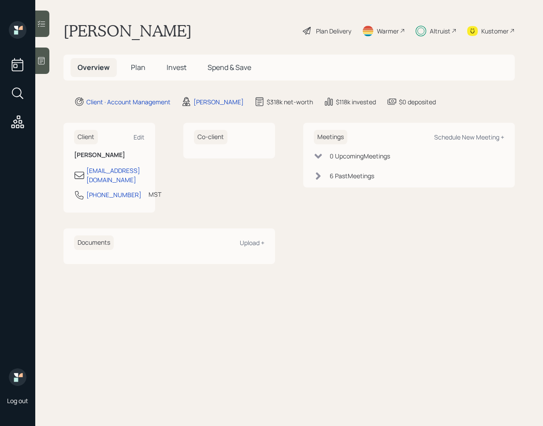  What do you see at coordinates (359, 156) in the screenshot?
I see `div: 0 Upcoming Meeting s` at bounding box center [359, 156].